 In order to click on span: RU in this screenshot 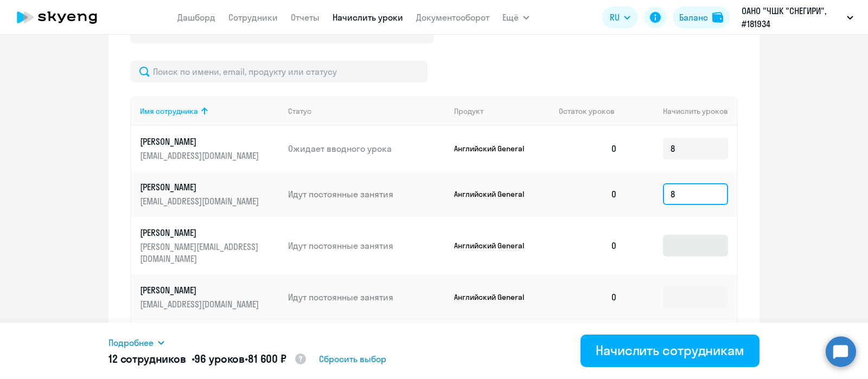, I will do `click(615, 17)`.